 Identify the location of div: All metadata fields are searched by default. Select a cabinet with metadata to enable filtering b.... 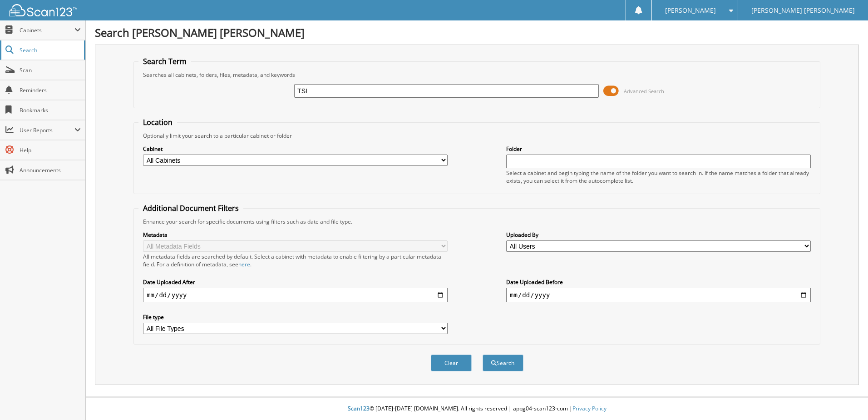
(295, 260).